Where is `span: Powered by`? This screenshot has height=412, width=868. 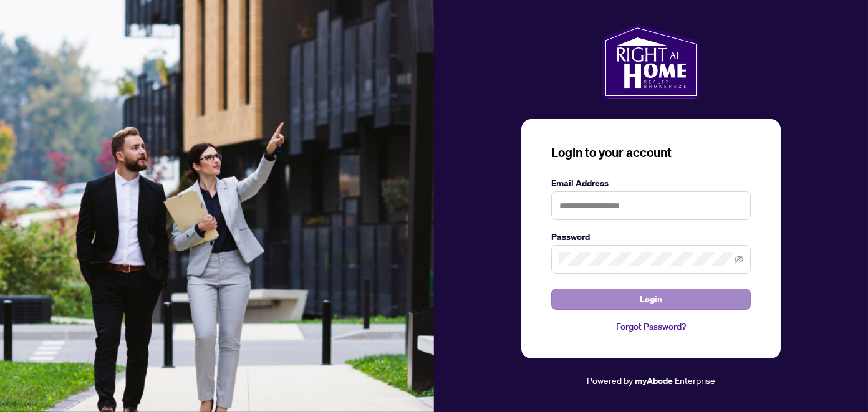 span: Powered by is located at coordinates (610, 380).